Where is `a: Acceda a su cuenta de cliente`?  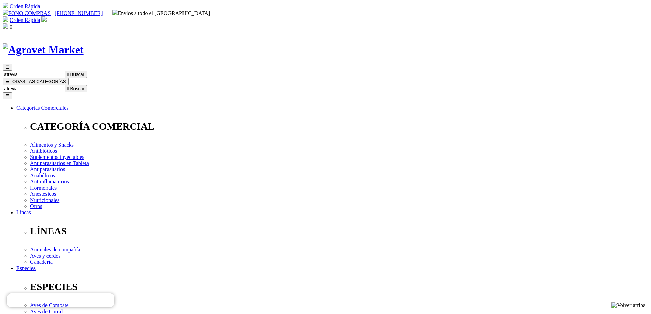
a: Acceda a su cuenta de cliente is located at coordinates (44, 20).